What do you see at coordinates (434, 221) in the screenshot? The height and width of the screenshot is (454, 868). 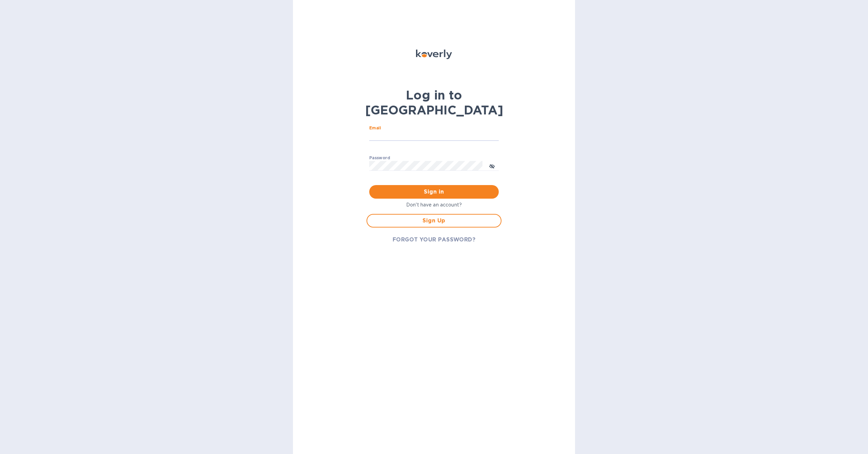 I see `span: Sign Up` at bounding box center [434, 221].